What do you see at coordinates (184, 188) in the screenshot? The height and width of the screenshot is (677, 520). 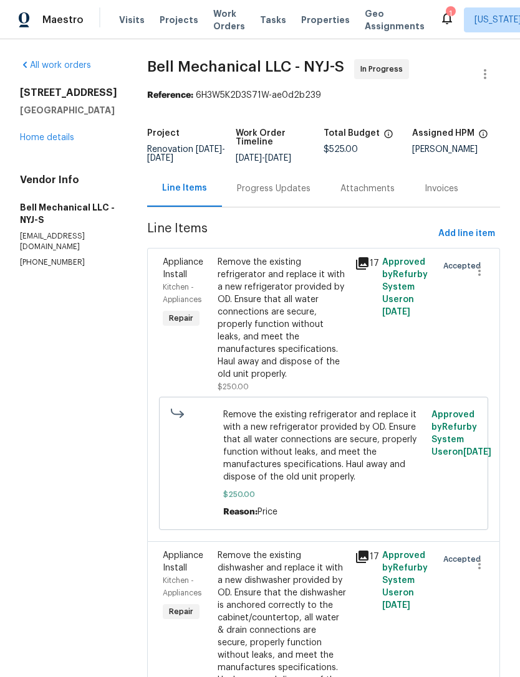 I see `div: Line Items` at bounding box center [184, 188].